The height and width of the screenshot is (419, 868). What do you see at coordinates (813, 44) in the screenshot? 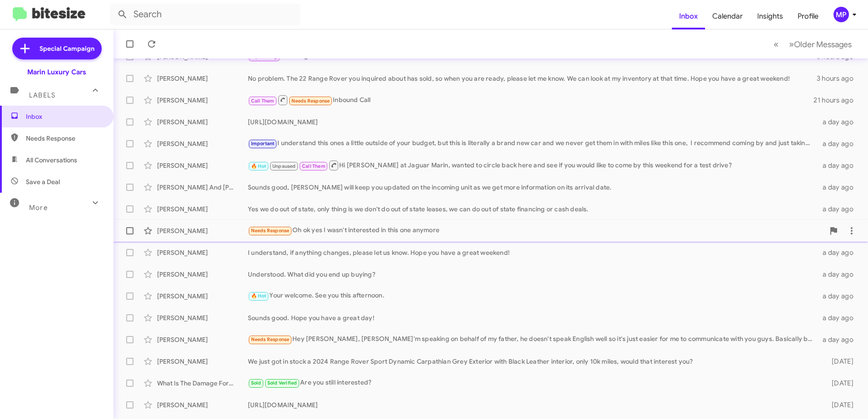
I see `nav: Page navigation example` at bounding box center [813, 44].